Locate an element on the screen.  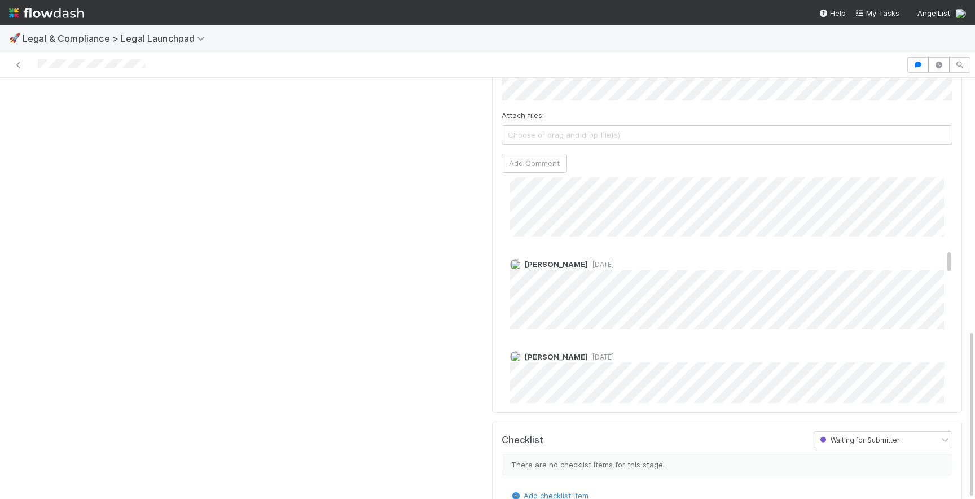
div: Help is located at coordinates (832, 13).